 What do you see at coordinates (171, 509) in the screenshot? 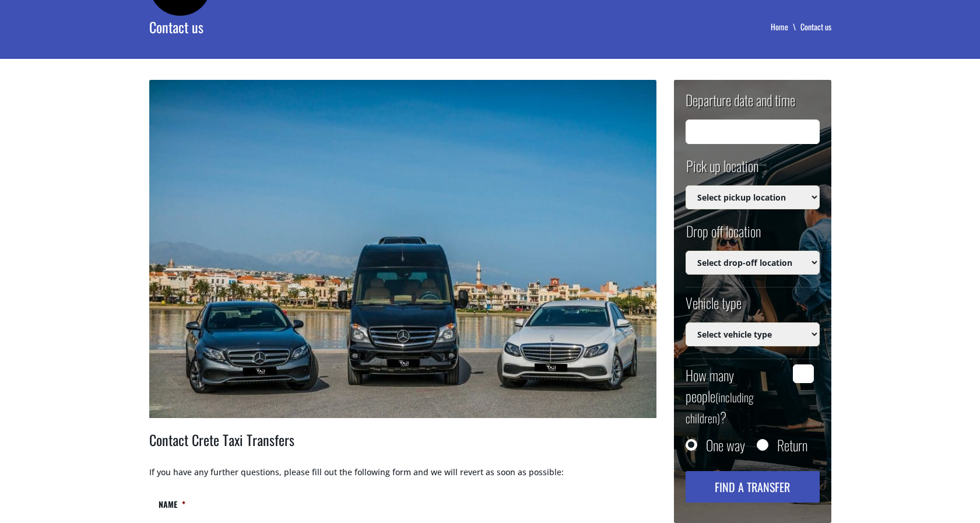
I see `label: Name` at bounding box center [171, 509].